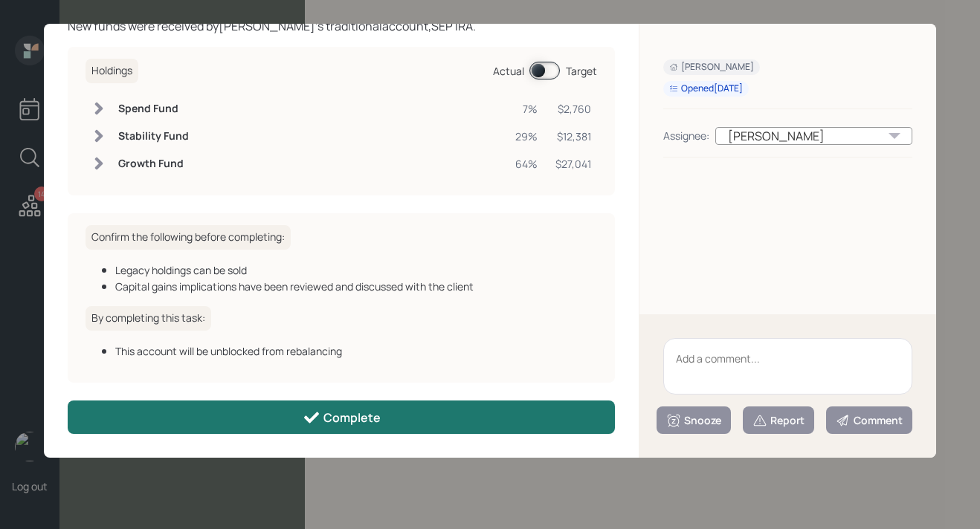  Describe the element at coordinates (582, 71) in the screenshot. I see `div: Target` at that location.